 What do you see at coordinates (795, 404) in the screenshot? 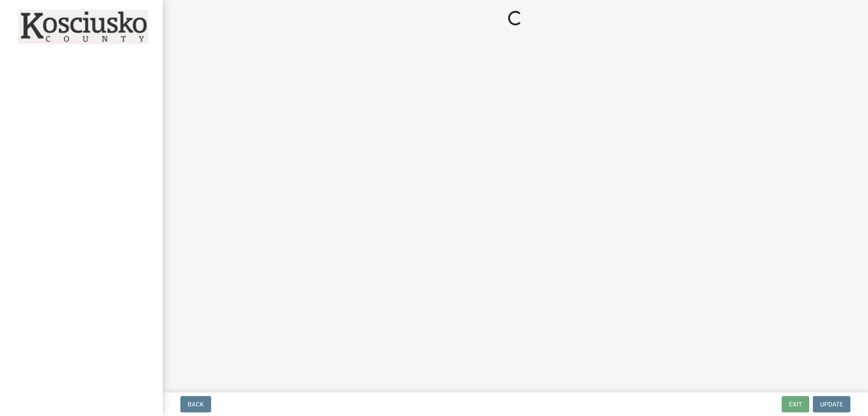
I see `button: Exit` at bounding box center [795, 404].